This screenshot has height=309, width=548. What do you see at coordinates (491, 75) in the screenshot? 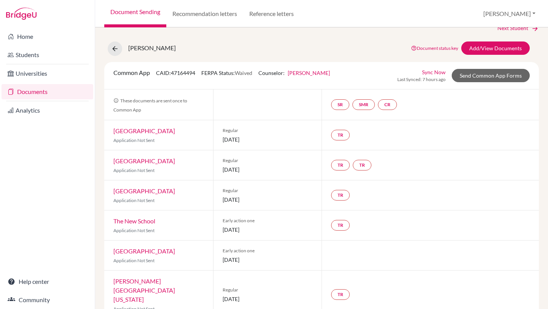
I see `a: Send Common App Forms` at bounding box center [491, 75].